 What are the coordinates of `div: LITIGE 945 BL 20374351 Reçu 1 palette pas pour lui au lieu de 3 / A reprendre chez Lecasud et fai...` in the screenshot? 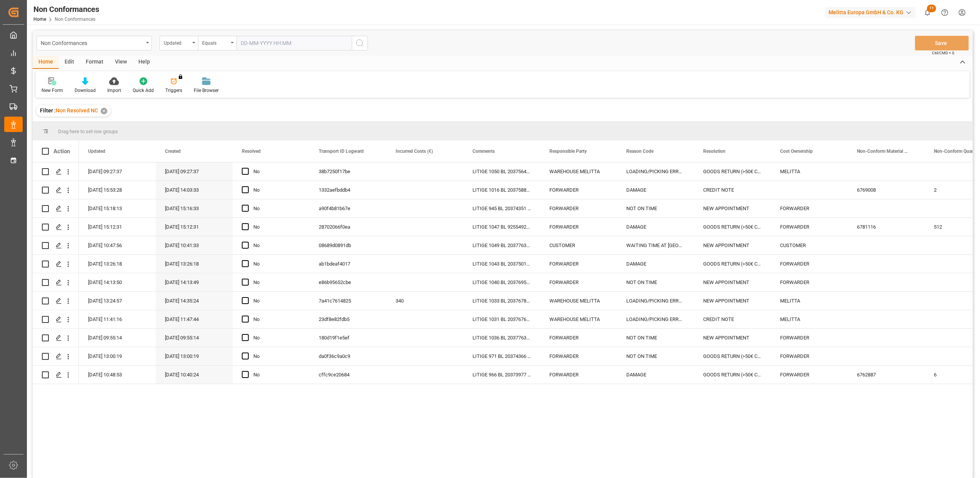 It's located at (502, 208).